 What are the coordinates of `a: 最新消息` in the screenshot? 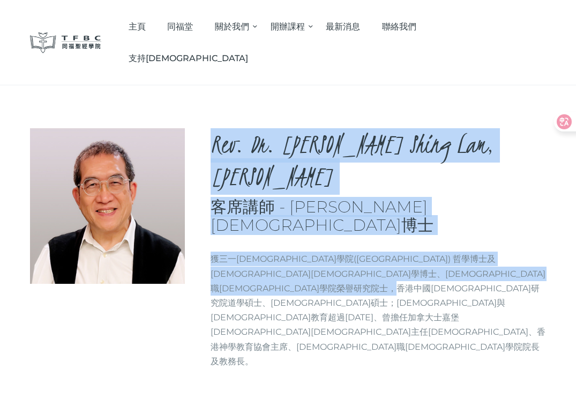 It's located at (343, 26).